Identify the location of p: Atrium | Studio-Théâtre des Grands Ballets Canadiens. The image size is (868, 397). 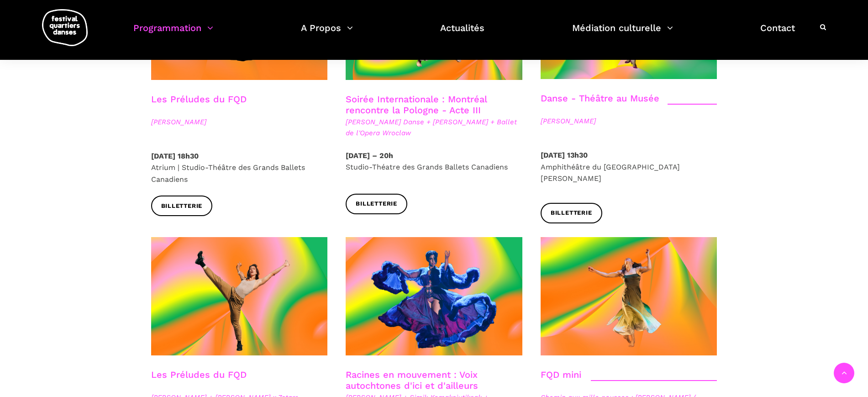
(240, 168).